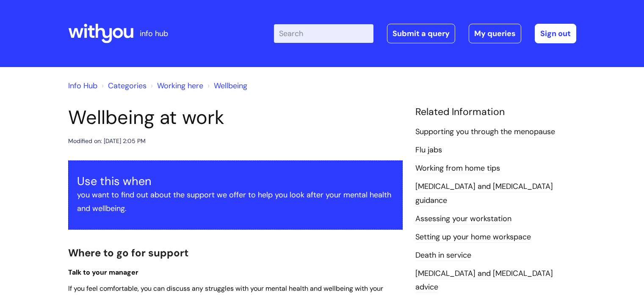 The width and height of the screenshot is (644, 295). Describe the element at coordinates (127, 85) in the screenshot. I see `a: Categories` at that location.